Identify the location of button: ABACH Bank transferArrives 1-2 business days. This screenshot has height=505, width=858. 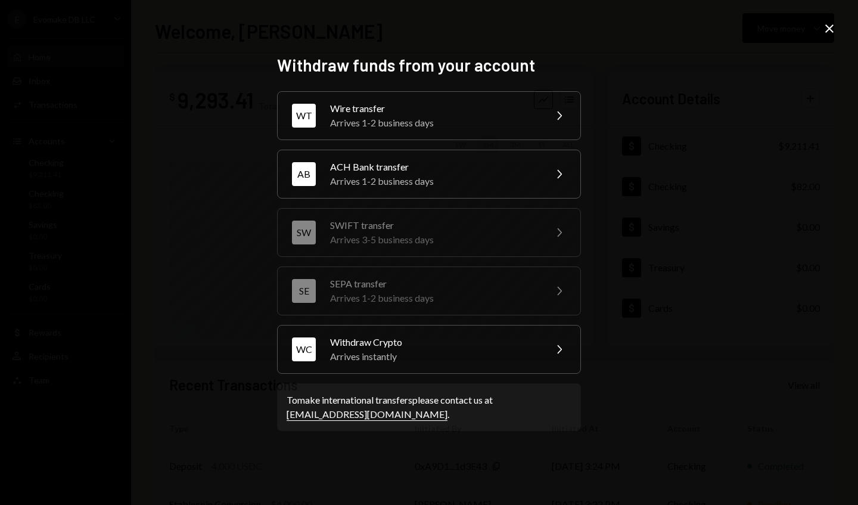
(429, 174).